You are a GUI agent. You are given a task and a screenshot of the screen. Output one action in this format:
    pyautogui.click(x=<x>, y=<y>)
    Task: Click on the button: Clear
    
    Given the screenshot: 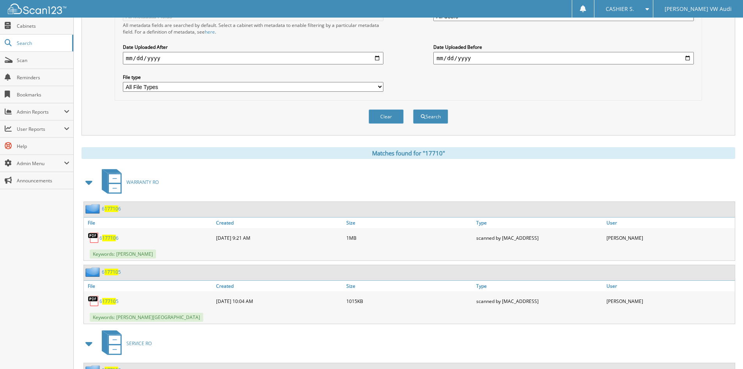 What is the action you would take?
    pyautogui.click(x=386, y=116)
    